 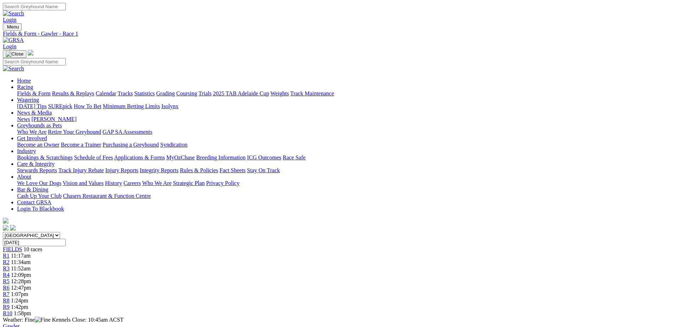 What do you see at coordinates (6, 294) in the screenshot?
I see `a: R7` at bounding box center [6, 294].